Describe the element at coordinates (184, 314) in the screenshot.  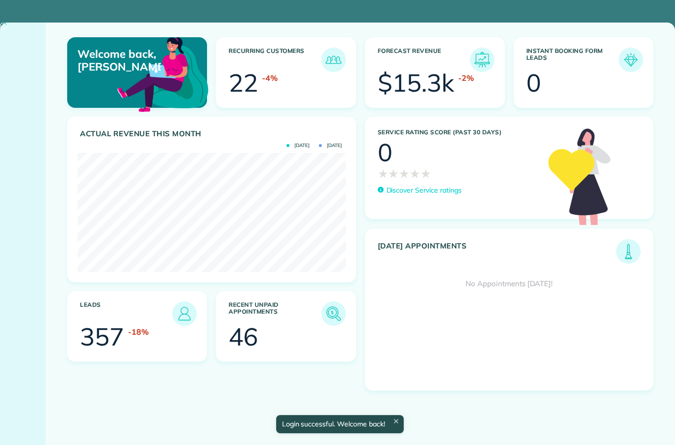
I see `img: icon_leads-1bed01f49abd5b7fead27621c3d59655bb73ed531f8eeb49469d10e621d6b896.png` at that location.